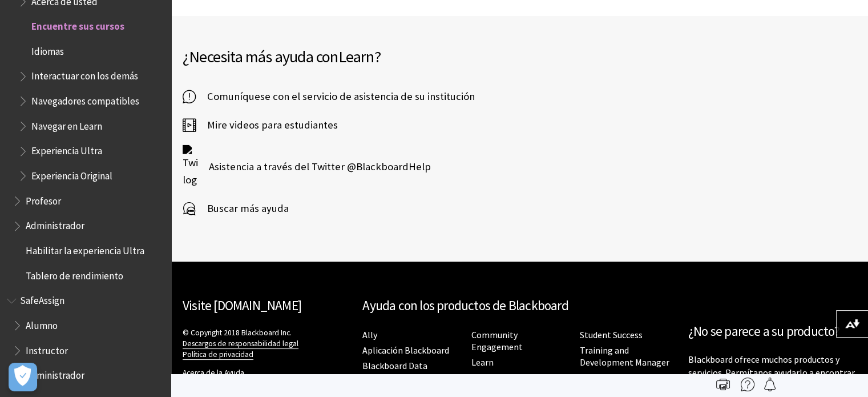 This screenshot has width=868, height=397. What do you see at coordinates (267, 343) in the screenshot?
I see `p: © Copyright 2018 Blackboard Inc.` at bounding box center [267, 343].